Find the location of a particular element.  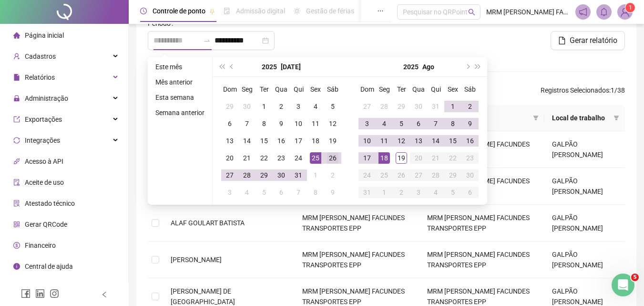

div: 4 is located at coordinates (247, 192).